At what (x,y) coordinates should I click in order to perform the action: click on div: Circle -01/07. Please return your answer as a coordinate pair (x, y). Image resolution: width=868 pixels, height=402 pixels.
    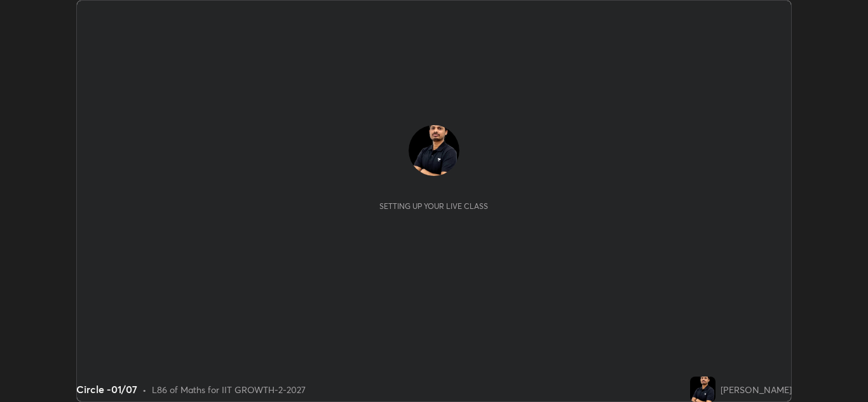
    Looking at the image, I should click on (107, 389).